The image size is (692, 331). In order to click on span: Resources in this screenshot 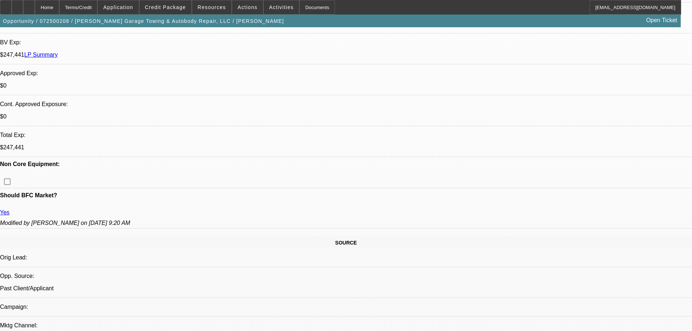, I will do `click(212, 7)`.